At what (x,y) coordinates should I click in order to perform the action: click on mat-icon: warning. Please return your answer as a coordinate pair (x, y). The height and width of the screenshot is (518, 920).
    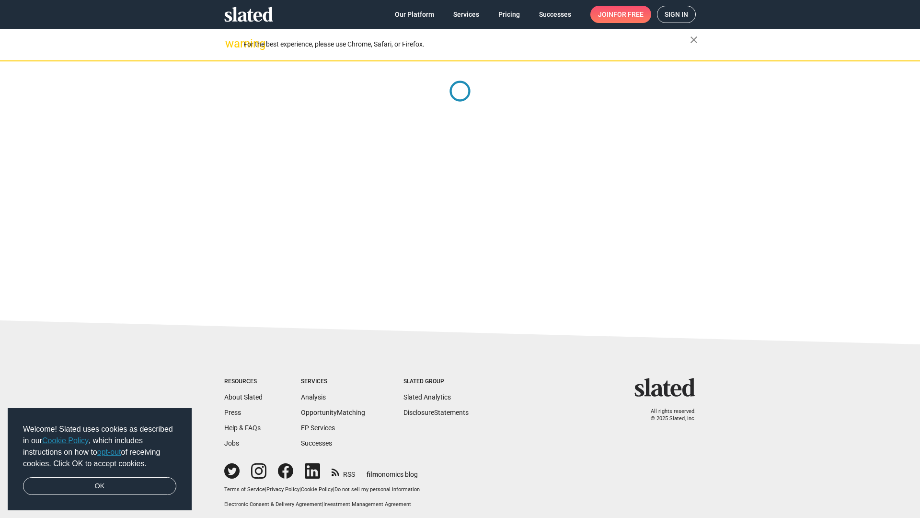
    Looking at the image, I should click on (231, 44).